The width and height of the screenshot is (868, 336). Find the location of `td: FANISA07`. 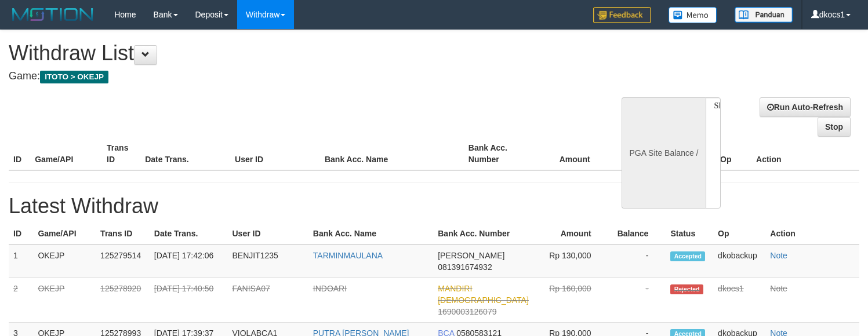

td: FANISA07 is located at coordinates (267, 300).